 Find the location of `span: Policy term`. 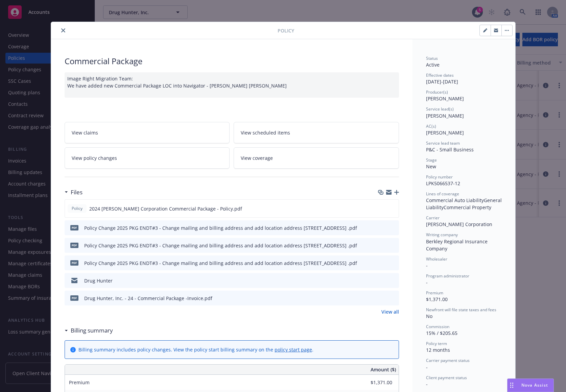

span: Policy term is located at coordinates (437, 344).